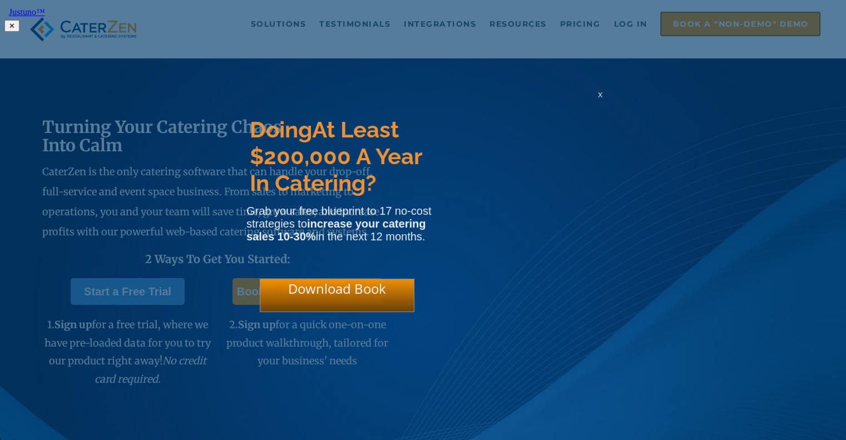  What do you see at coordinates (31, 12) in the screenshot?
I see `a: Justuno™` at bounding box center [31, 12].